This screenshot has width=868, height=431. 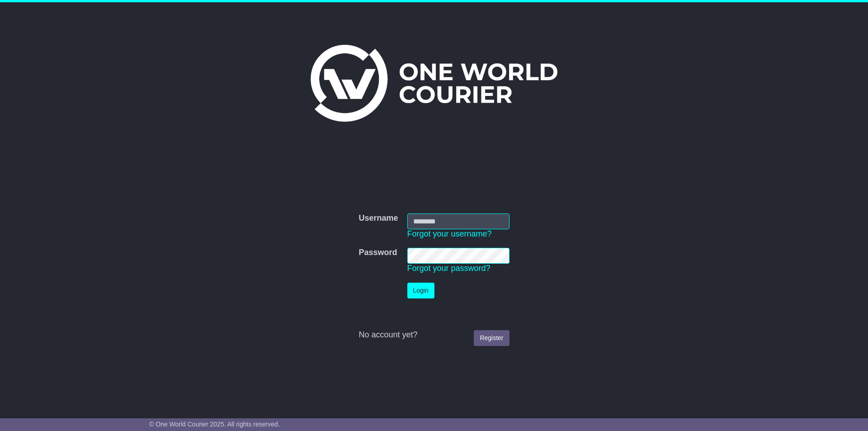 I want to click on a: Forgot your username?, so click(x=450, y=234).